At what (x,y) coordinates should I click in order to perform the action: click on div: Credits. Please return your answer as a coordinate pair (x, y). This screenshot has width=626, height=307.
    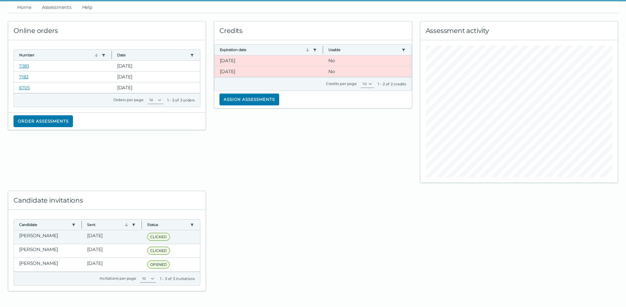
    Looking at the image, I should click on (313, 31).